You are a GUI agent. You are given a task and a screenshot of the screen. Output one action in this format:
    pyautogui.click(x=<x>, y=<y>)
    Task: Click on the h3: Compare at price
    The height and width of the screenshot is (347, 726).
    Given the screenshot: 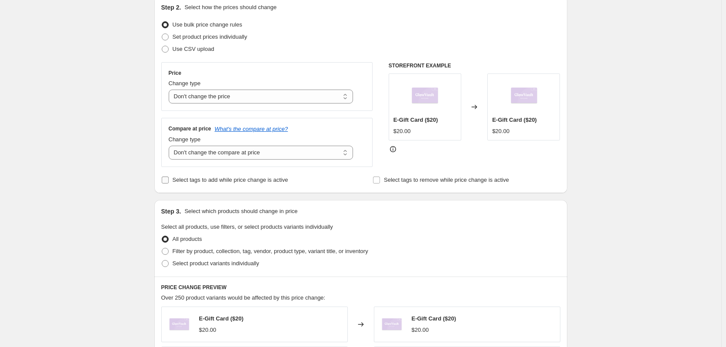 What is the action you would take?
    pyautogui.click(x=190, y=129)
    